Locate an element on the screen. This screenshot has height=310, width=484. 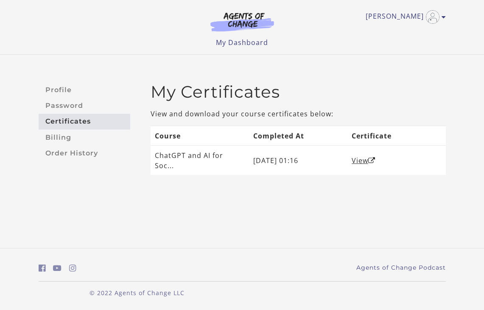
i: https://www.youtube.com/c/AgentsofChangeTestPrepbyMeaganMitchell (Open in a new window) is located at coordinates (57, 268).